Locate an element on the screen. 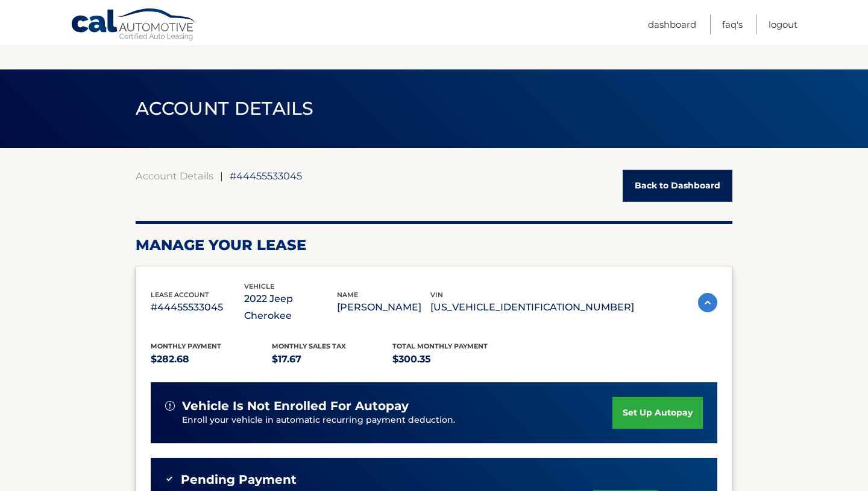 The height and width of the screenshot is (491, 868). span: vehicle is located at coordinates (259, 286).